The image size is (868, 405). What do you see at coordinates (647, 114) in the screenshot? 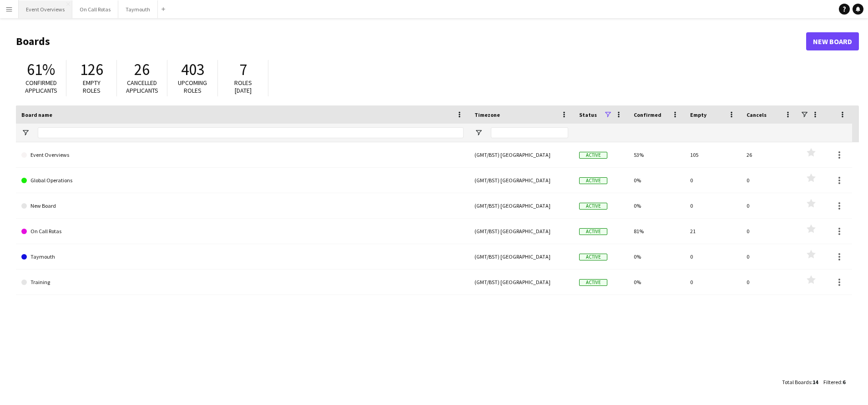
I see `span: Confirmed` at bounding box center [647, 114].